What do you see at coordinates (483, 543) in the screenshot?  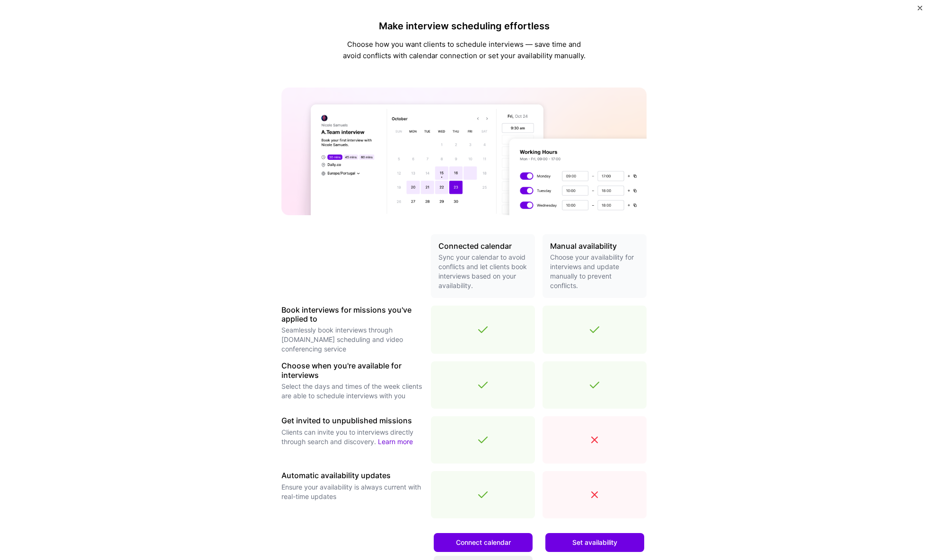 I see `button: Connect calendar` at bounding box center [483, 543].